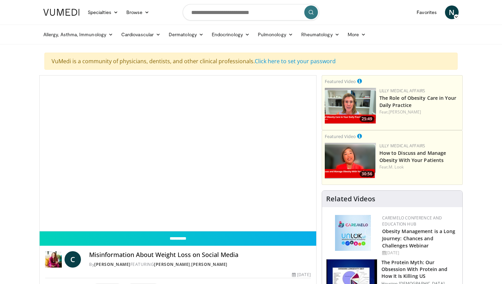 The image size is (502, 284). I want to click on img: Dr. Carolynn Francavilla, so click(53, 259).